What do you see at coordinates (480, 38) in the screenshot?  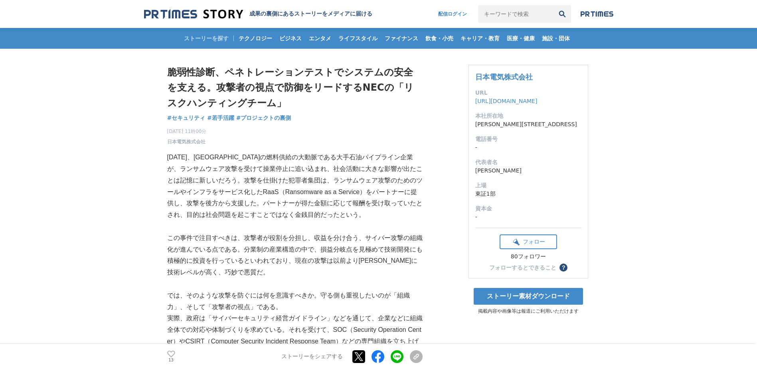 I see `a: キャリア・教育` at bounding box center [480, 38].